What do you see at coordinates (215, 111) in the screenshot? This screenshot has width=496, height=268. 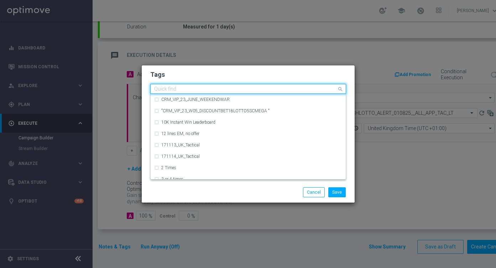 I see `label: "CRM_VIP_23_W05_DISCOUNTBET18LOTTO5SCMEGA "` at bounding box center [215, 111].